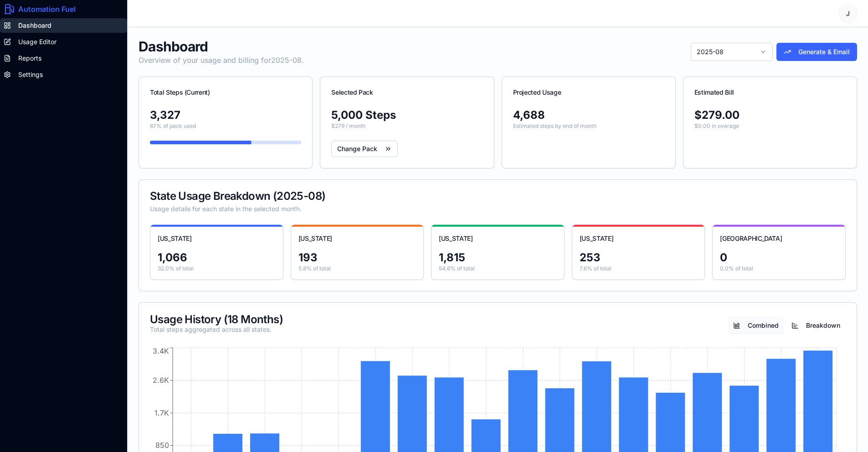 This screenshot has width=868, height=452. Describe the element at coordinates (161, 351) in the screenshot. I see `tspan: 3.4K` at that location.